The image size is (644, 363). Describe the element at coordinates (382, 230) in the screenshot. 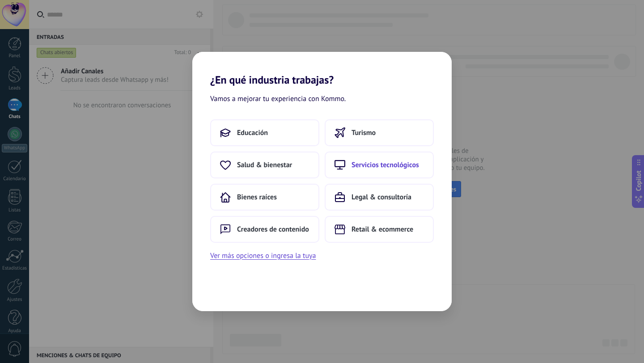

I see `span: Retail & ecommerce` at that location.